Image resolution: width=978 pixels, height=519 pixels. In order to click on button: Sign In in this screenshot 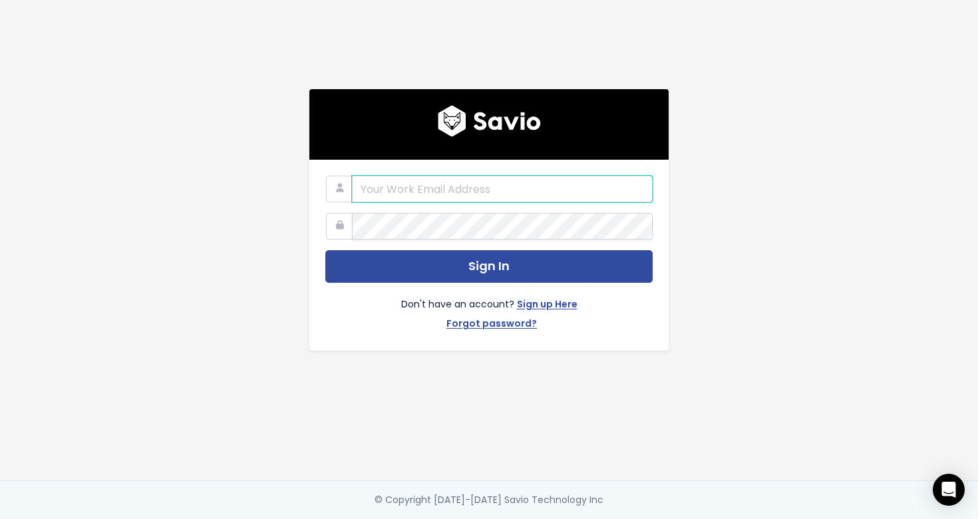, I will do `click(489, 266)`.